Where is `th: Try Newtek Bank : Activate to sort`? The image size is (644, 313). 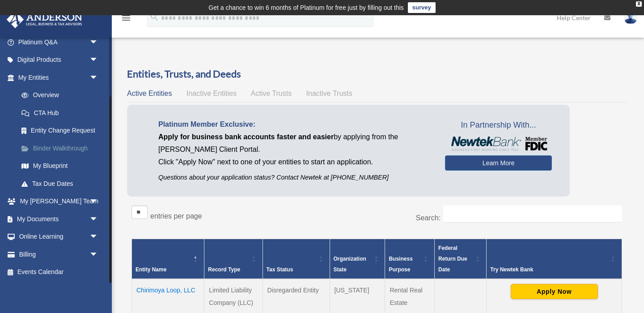 th: Try Newtek Bank : Activate to sort is located at coordinates (554, 259).